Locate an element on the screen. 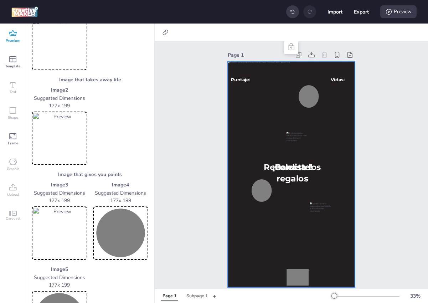  span: Carousel is located at coordinates (13, 218).